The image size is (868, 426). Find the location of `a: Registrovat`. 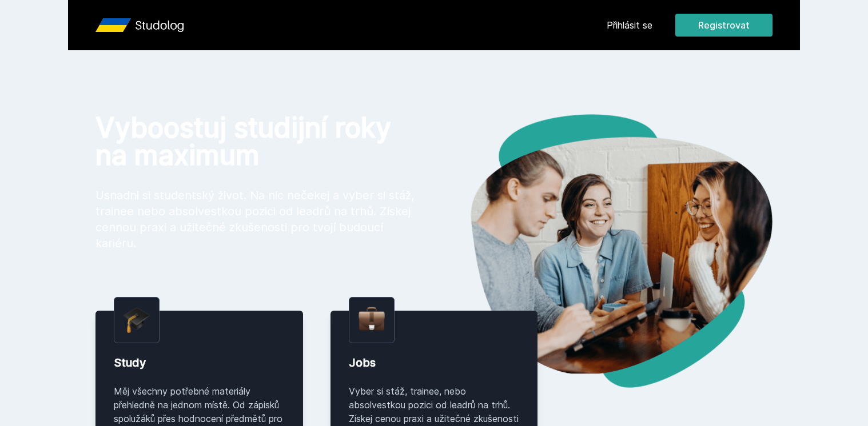

a: Registrovat is located at coordinates (723, 25).